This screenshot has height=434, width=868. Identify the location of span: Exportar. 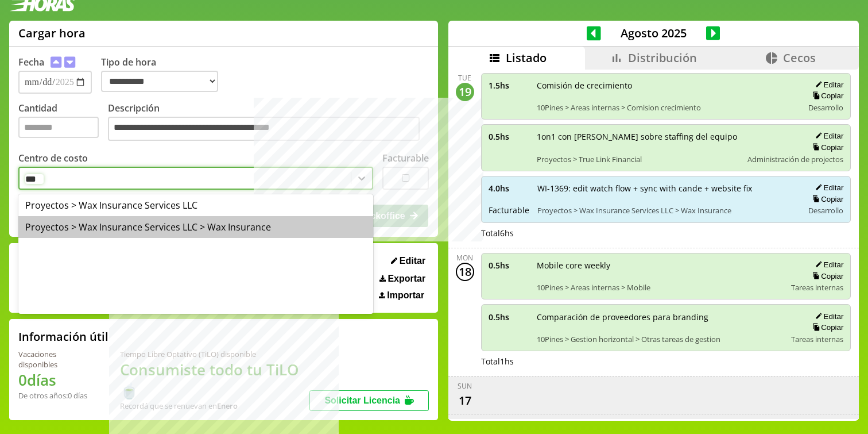
(406, 278).